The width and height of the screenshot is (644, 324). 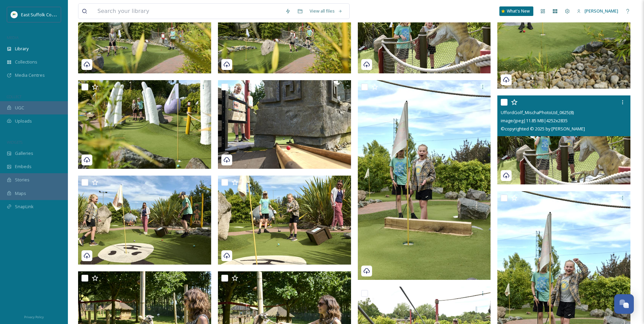 What do you see at coordinates (34, 317) in the screenshot?
I see `span: Privacy Policy` at bounding box center [34, 317].